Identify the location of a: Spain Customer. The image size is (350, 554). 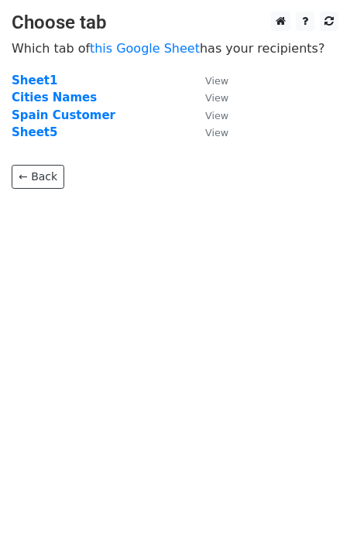
(63, 115).